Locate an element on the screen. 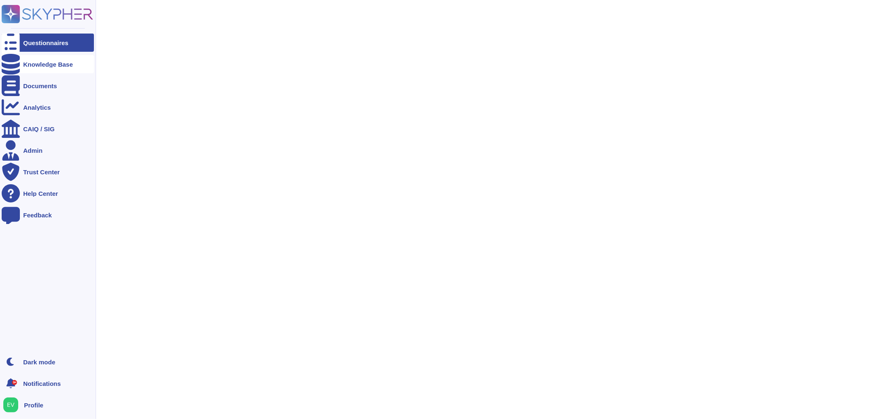 The width and height of the screenshot is (883, 419). div: Admin is located at coordinates (33, 150).